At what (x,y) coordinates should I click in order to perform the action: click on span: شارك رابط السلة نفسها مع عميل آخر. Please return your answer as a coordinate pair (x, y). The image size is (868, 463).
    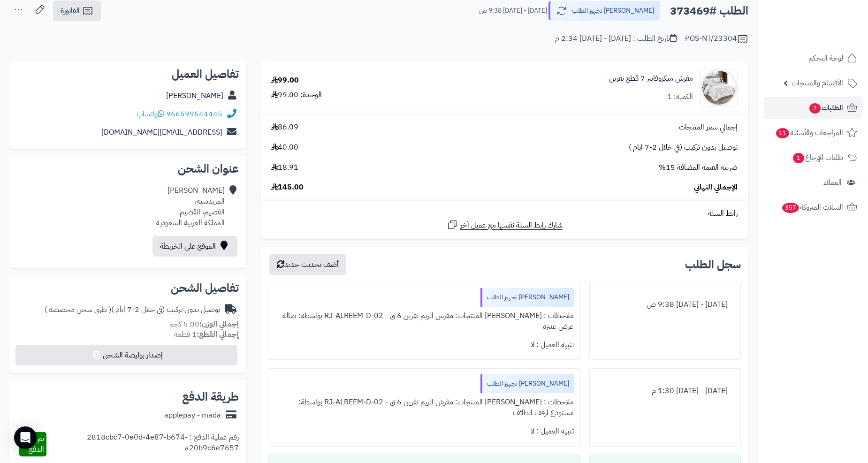
    Looking at the image, I should click on (511, 225).